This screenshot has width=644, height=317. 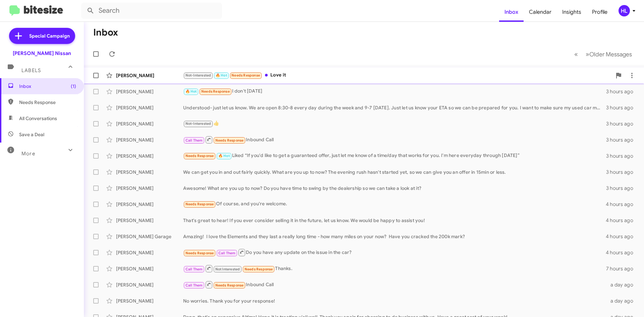 I want to click on span: (1), so click(x=73, y=86).